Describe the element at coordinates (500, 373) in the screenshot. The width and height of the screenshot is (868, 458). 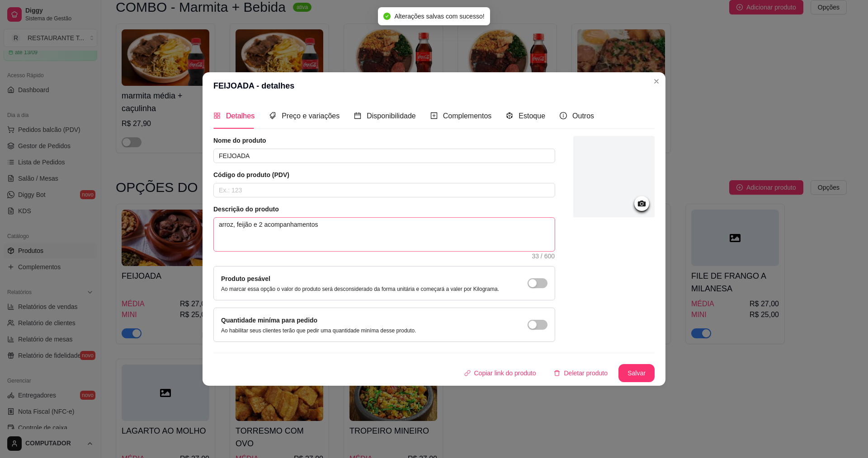
I see `button: Copiar link do produto` at that location.